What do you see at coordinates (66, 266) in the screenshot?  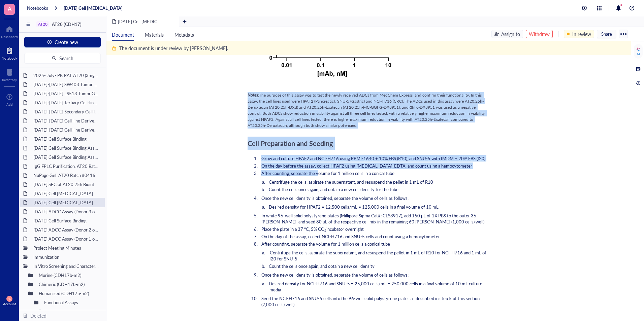 I see `div: In Vitro Screening and Characterization` at bounding box center [66, 266].